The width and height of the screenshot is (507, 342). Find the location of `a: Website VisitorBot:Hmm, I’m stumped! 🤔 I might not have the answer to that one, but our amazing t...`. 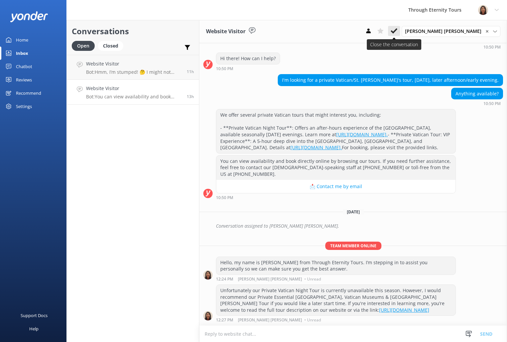

a: Website VisitorBot:Hmm, I’m stumped! 🤔 I might not have the answer to that one, but our amazing t... is located at coordinates (133, 67).